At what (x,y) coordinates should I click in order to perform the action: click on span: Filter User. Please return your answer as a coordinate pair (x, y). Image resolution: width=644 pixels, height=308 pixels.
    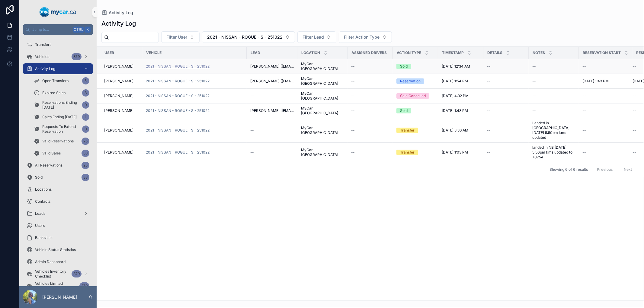
    Looking at the image, I should click on (176, 37).